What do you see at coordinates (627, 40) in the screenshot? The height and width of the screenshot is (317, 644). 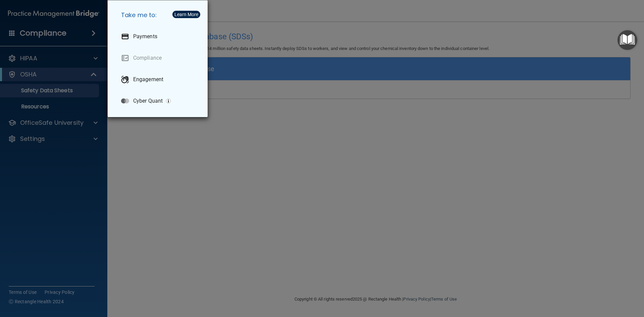 I see `button: Open Resource Center` at bounding box center [627, 40].